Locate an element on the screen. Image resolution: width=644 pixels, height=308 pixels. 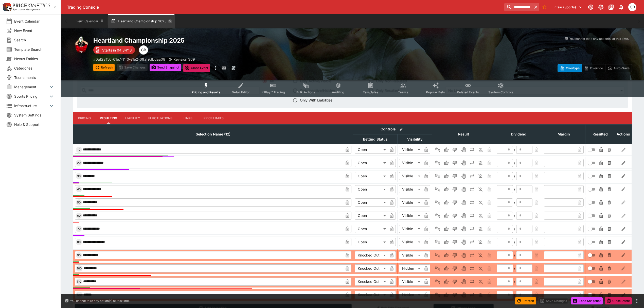
button: Toggle light/dark mode is located at coordinates (601, 7).